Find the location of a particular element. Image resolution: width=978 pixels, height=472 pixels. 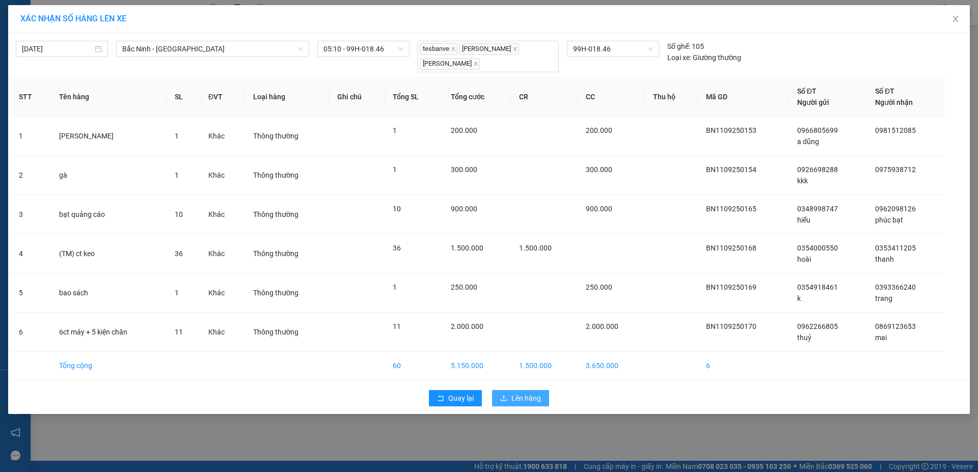

span: hiếu is located at coordinates (804, 220).